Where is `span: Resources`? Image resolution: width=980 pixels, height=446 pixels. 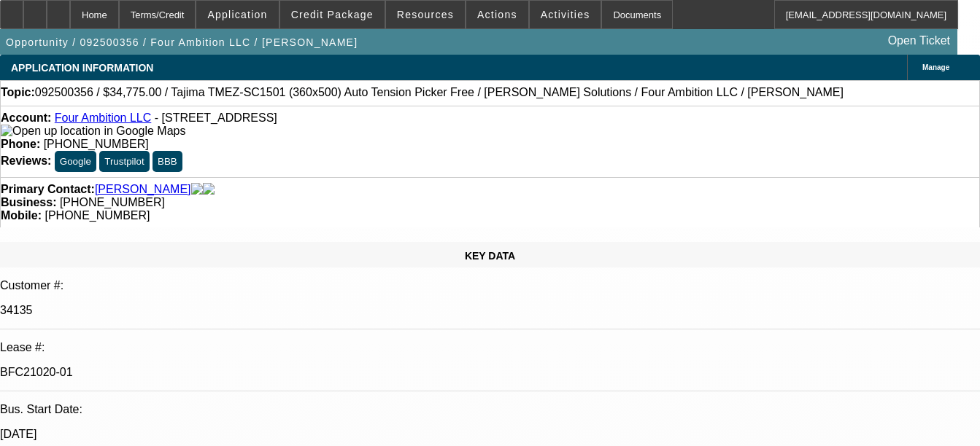 span: Resources is located at coordinates (425, 14).